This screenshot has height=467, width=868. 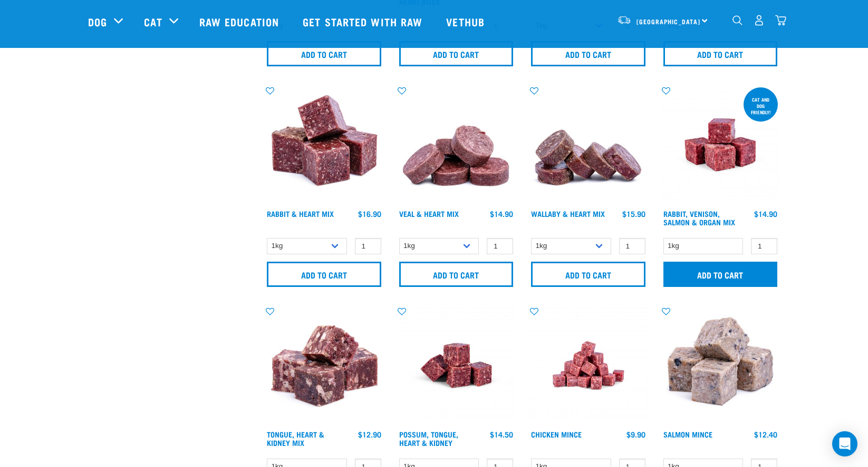 What do you see at coordinates (568, 214) in the screenshot?
I see `a: Wallaby & Heart Mix` at bounding box center [568, 214].